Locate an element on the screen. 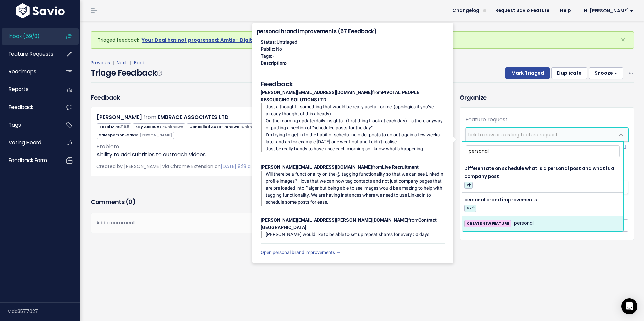 The width and height of the screenshot is (644, 321). span: Feedback form is located at coordinates (28, 160).